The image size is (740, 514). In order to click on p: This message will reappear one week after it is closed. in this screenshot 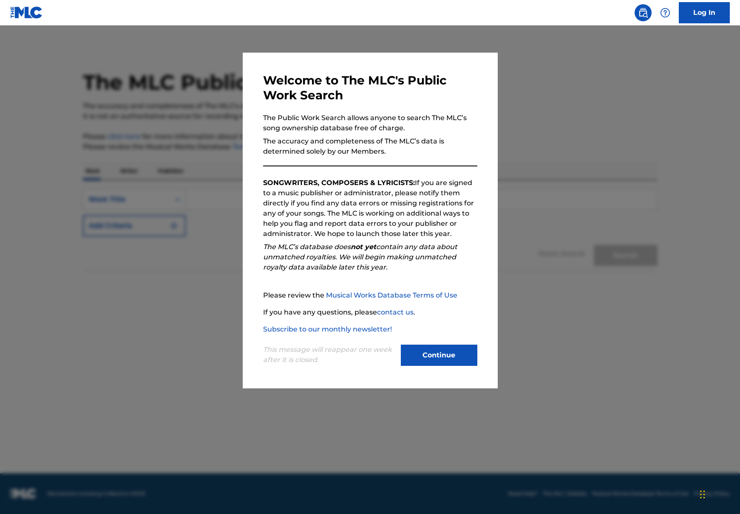, I will do `click(329, 355)`.